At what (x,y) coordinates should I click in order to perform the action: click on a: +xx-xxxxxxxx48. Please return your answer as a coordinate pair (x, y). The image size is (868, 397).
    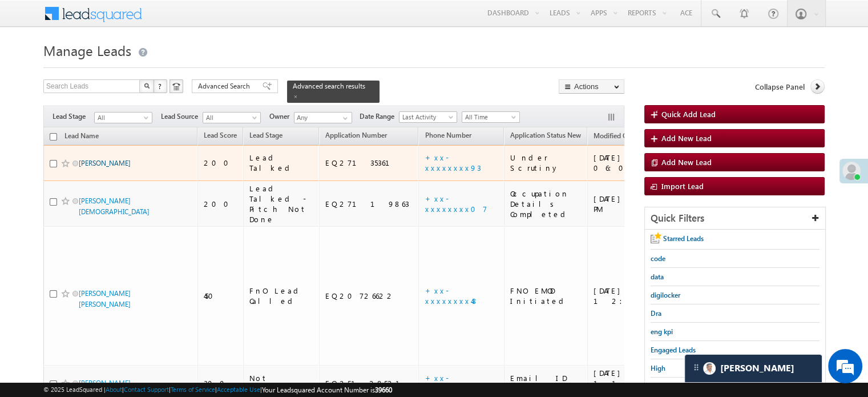
    Looking at the image, I should click on (452, 296).